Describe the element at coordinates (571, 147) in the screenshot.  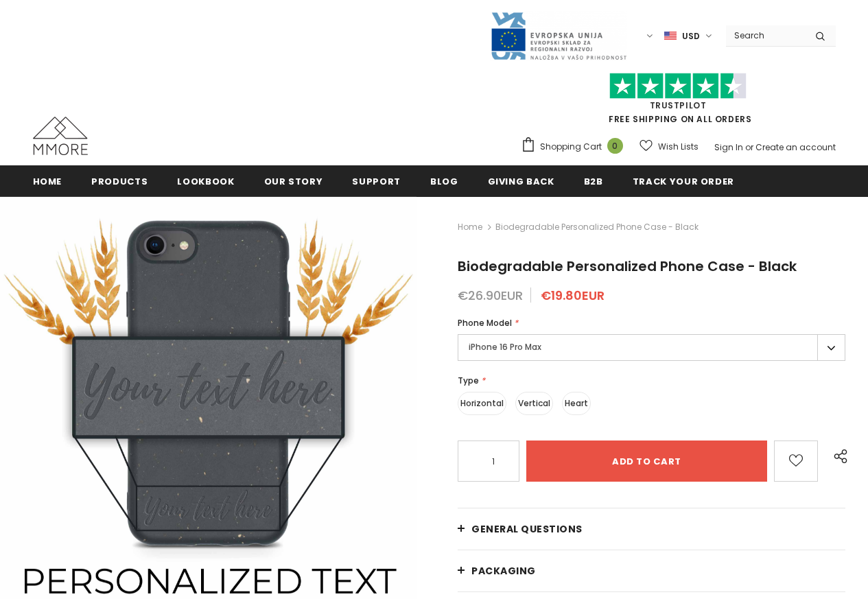
I see `span: Shopping Cart` at that location.